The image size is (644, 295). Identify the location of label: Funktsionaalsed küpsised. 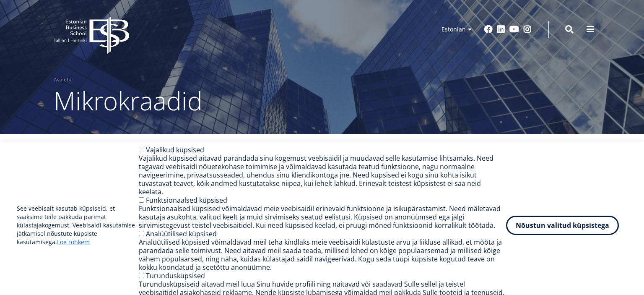
(186, 200).